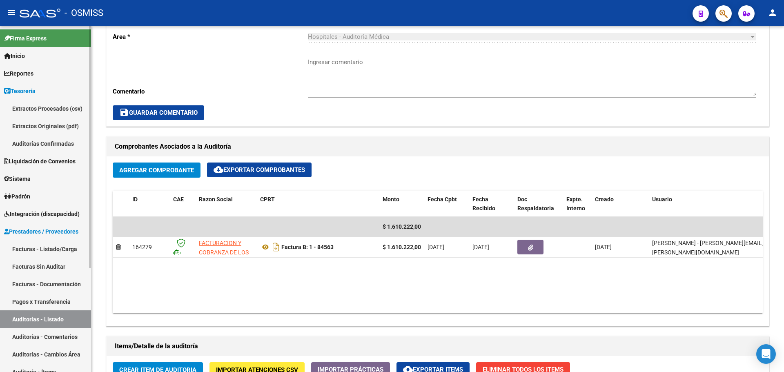  What do you see at coordinates (276, 247) in the screenshot?
I see `i: Descargar documento` at bounding box center [276, 247].